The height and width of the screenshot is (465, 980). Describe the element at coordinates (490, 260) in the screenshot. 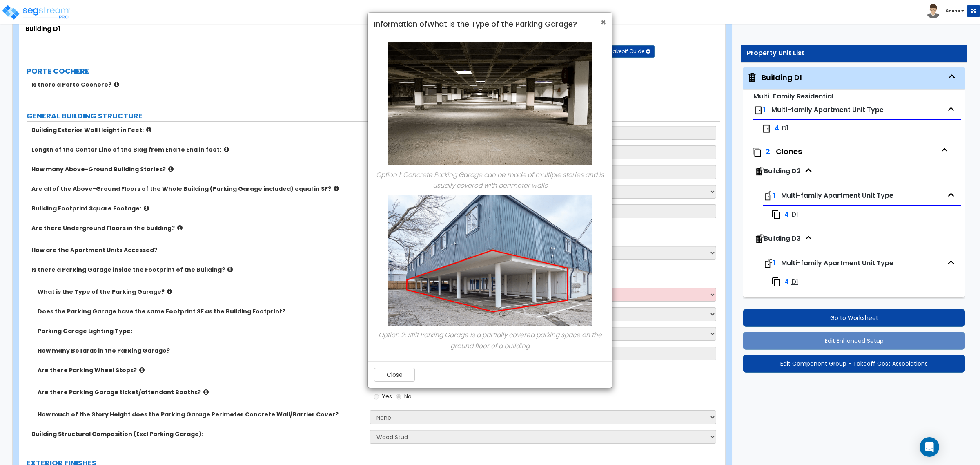

I see `img: stilt-parking-garage-min.png` at that location.